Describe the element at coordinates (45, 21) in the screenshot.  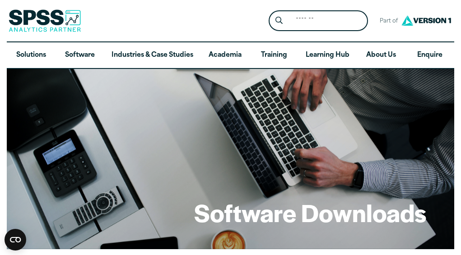
I see `img: SPSS Analytics Partner` at that location.